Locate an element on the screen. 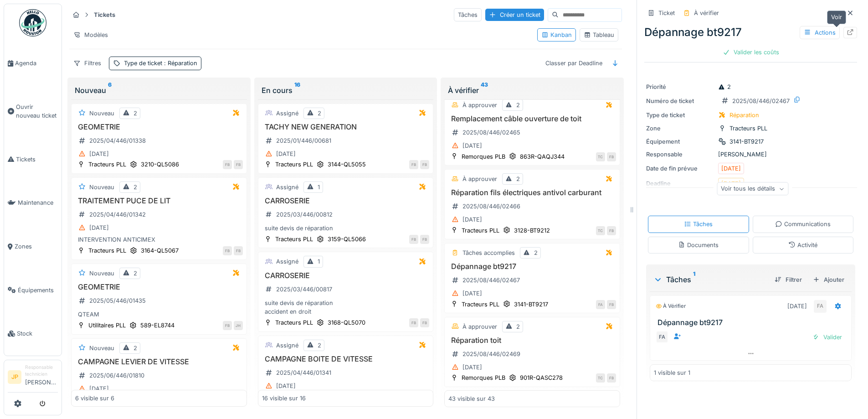 This screenshot has height=419, width=868. div: 2025/06/446/01810 is located at coordinates (117, 375).